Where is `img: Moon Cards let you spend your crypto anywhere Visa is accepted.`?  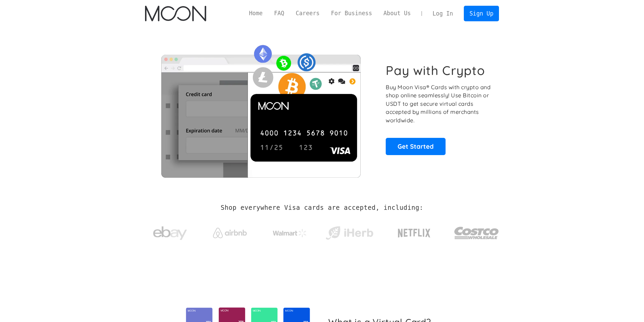 img: Moon Cards let you spend your crypto anywhere Visa is accepted. is located at coordinates (261, 109).